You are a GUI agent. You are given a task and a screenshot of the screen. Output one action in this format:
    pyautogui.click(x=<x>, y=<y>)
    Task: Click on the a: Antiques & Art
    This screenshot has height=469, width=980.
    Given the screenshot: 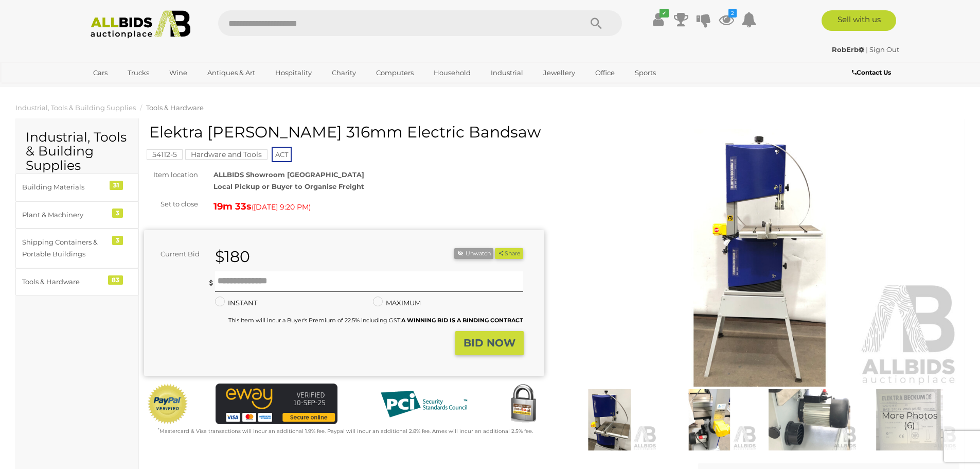 What is the action you would take?
    pyautogui.click(x=231, y=73)
    